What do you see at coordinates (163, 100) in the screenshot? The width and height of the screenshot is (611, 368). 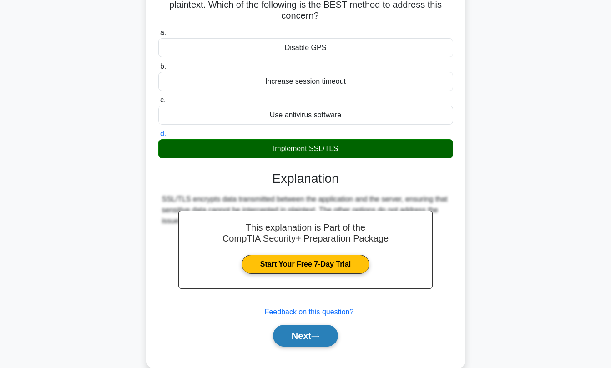 I see `span: c.` at bounding box center [163, 100].